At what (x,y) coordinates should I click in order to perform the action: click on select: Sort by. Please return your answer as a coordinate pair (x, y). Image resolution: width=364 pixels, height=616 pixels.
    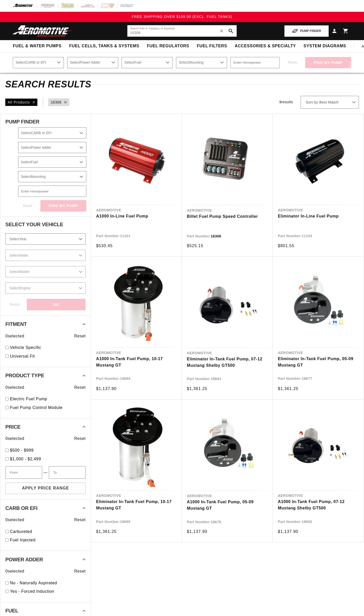
    Looking at the image, I should click on (330, 102).